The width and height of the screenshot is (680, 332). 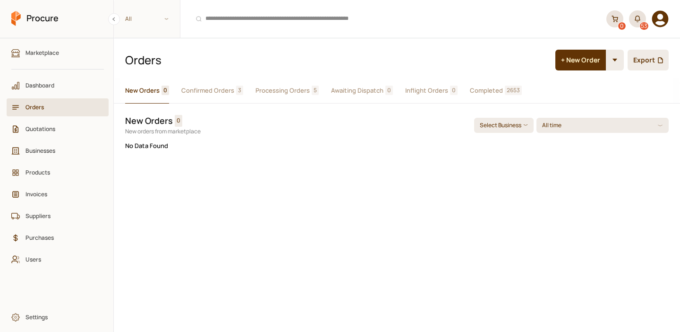 I want to click on span: 5, so click(x=315, y=90).